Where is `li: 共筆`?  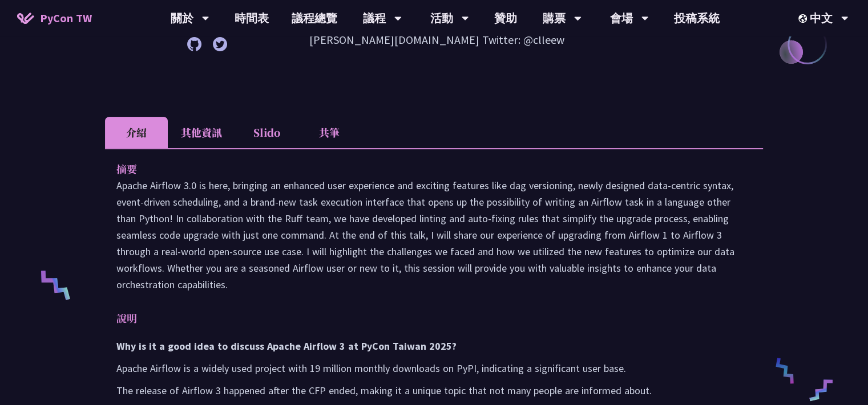 li: 共筆 is located at coordinates (329, 132).